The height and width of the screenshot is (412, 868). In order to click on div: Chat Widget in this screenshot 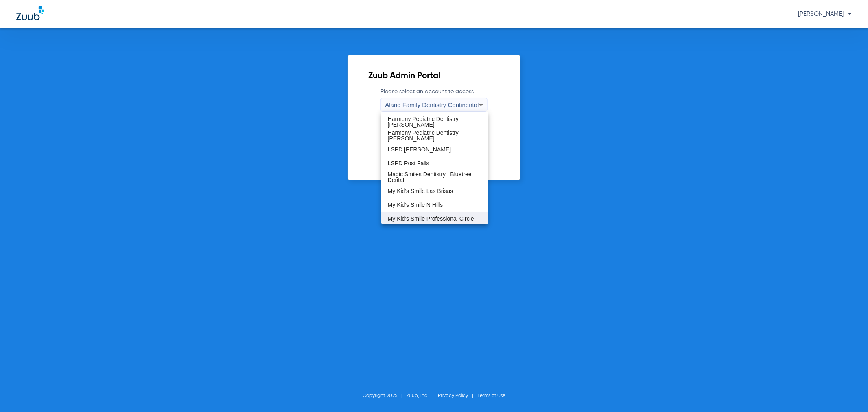, I will do `click(848, 392)`.